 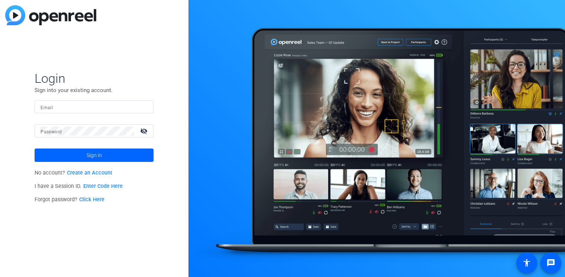 What do you see at coordinates (145, 131) in the screenshot?
I see `mat-icon: visibility_off` at bounding box center [145, 131].